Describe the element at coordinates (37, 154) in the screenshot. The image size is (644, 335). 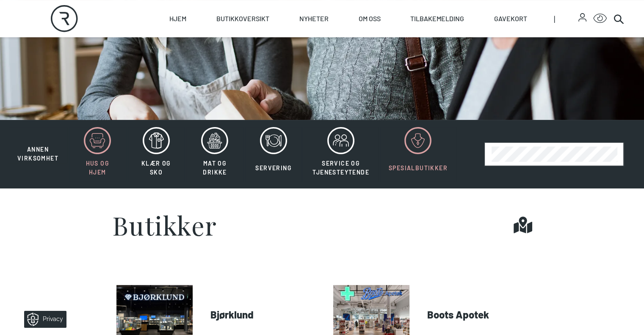
I see `span: Annen virksomhet` at that location.